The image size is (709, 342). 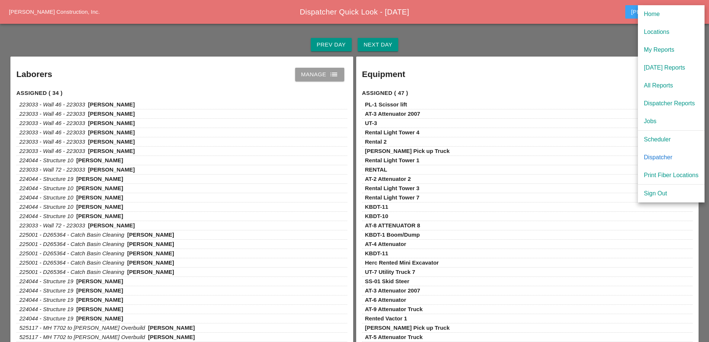 What do you see at coordinates (331, 45) in the screenshot?
I see `div: Prev Day` at bounding box center [331, 45].